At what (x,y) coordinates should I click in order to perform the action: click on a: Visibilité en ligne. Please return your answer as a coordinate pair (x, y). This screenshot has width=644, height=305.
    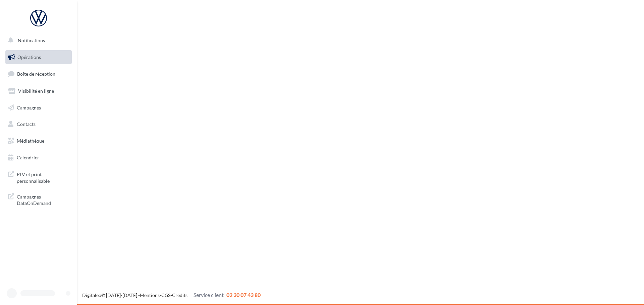
    Looking at the image, I should click on (39, 91).